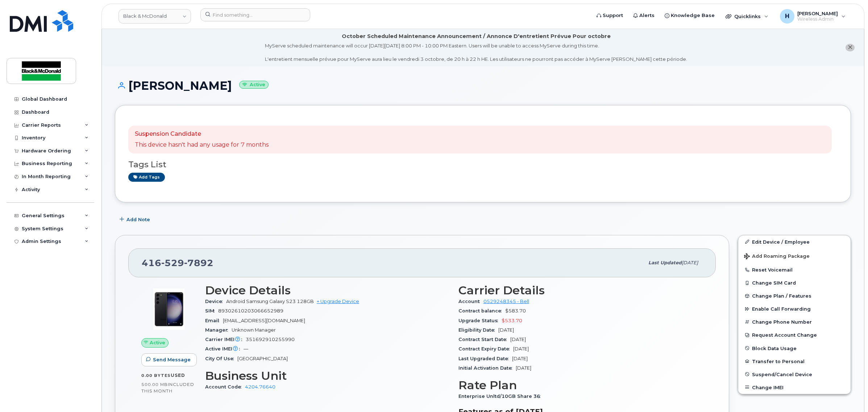 Image resolution: width=868 pixels, height=412 pixels. What do you see at coordinates (485, 358) in the screenshot?
I see `span: Last Upgraded Date` at bounding box center [485, 358].